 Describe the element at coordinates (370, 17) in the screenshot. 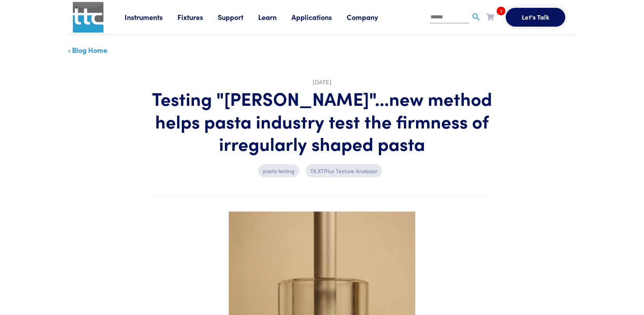

I see `a: Company` at that location.